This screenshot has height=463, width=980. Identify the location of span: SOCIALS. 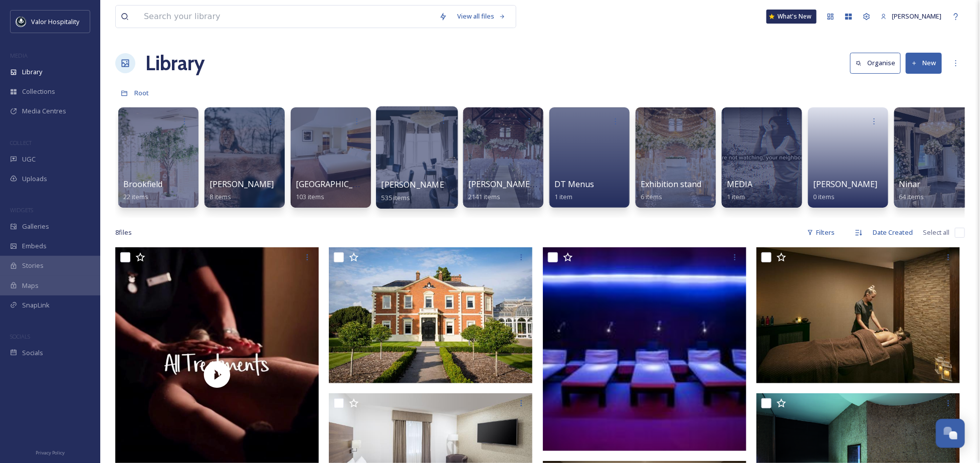
(20, 336).